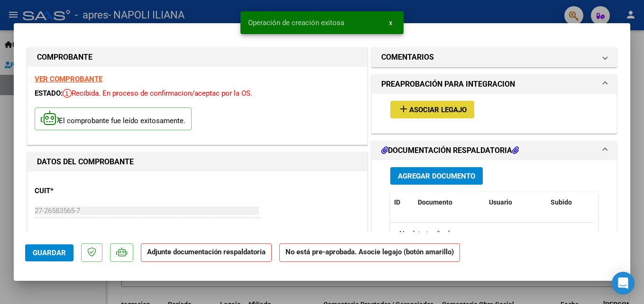 This screenshot has width=644, height=304. I want to click on div: No data to display, so click(492, 235).